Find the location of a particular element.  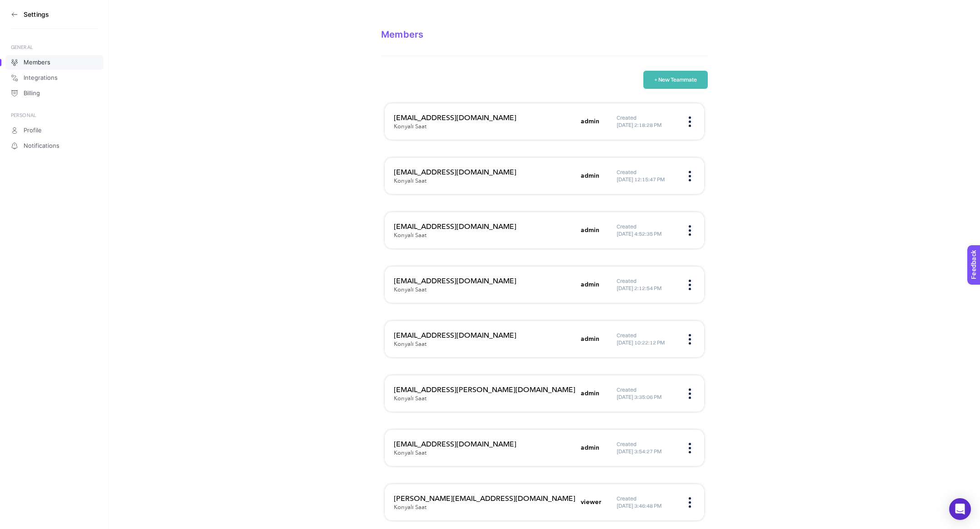

span: Notifications is located at coordinates (41, 146).